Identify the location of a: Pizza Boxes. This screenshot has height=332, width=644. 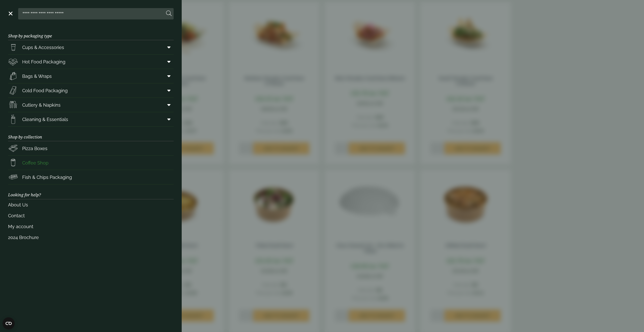
(91, 148).